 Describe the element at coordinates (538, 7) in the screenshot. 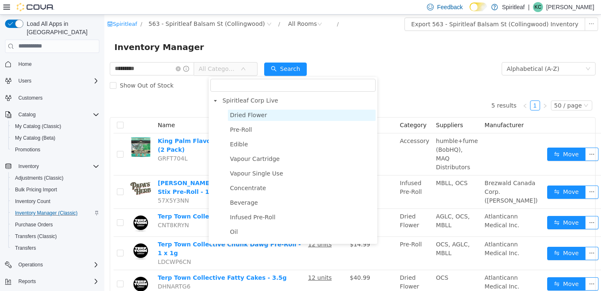

I see `div: Kimberly C` at that location.